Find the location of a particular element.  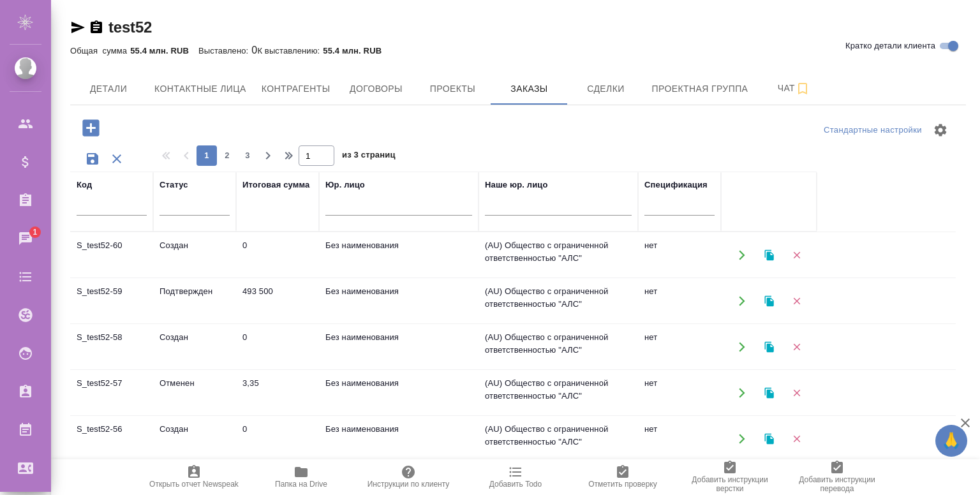

span: Добавить инструкции перевода is located at coordinates (837, 484).